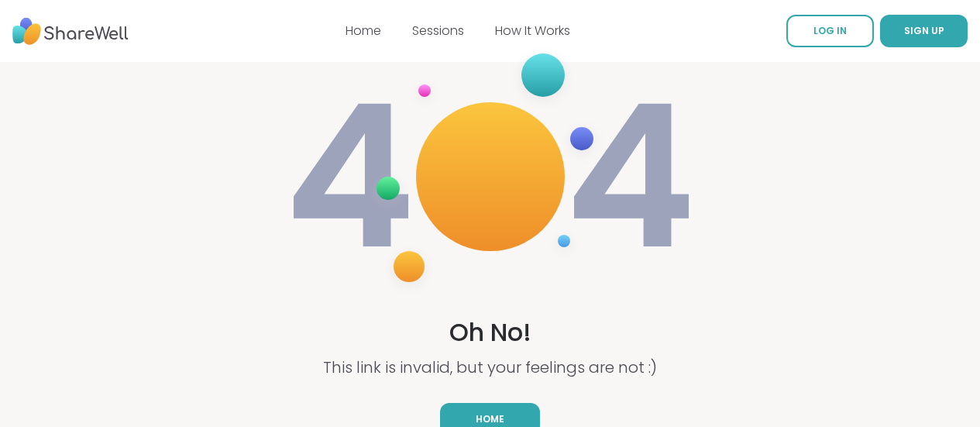  Describe the element at coordinates (924, 31) in the screenshot. I see `button: SIGN UP` at that location.